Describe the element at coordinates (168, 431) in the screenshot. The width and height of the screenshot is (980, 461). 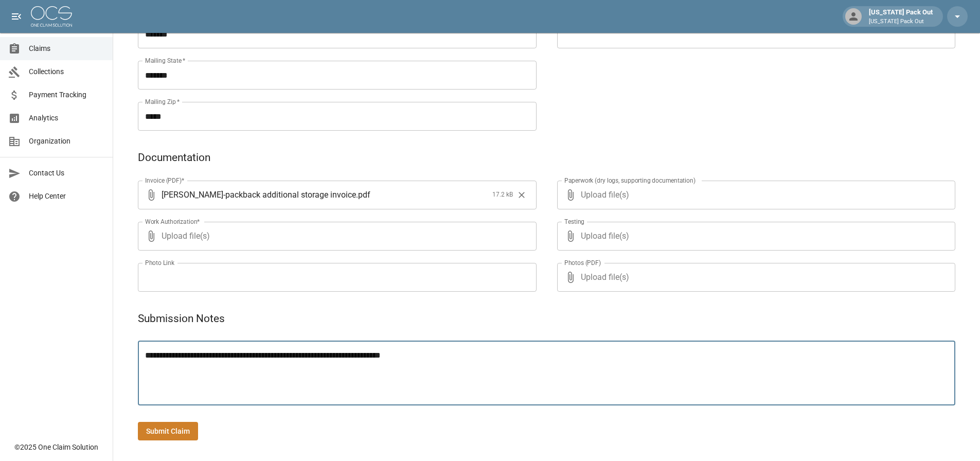
I see `button: Submit Claim` at that location.